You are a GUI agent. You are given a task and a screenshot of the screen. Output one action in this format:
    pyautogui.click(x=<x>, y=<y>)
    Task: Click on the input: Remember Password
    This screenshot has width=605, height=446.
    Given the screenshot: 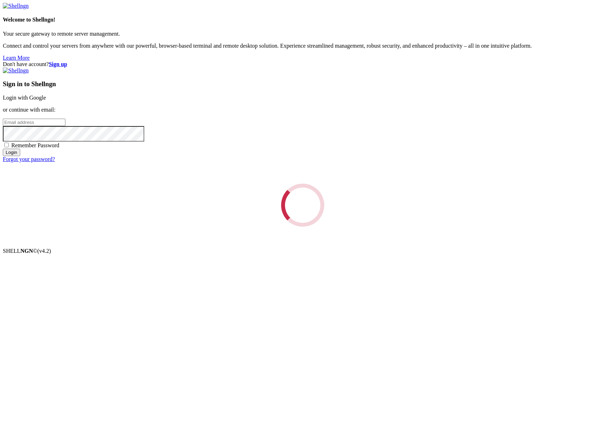 What is the action you would take?
    pyautogui.click(x=6, y=145)
    